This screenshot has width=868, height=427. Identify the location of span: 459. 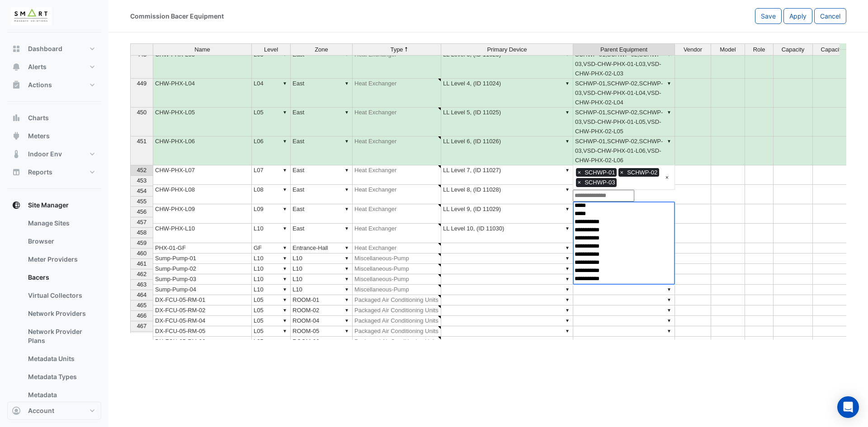
(142, 243).